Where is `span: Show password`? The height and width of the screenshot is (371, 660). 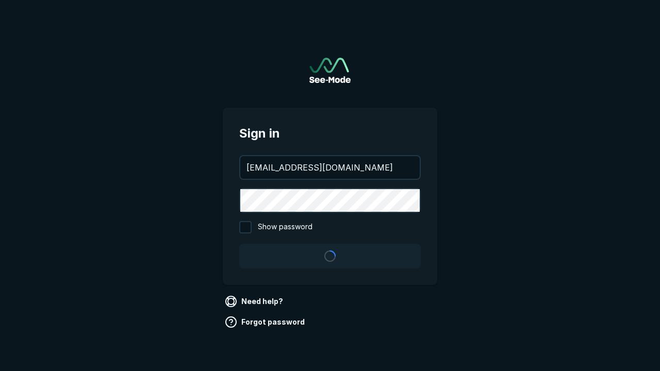
span: Show password is located at coordinates (285, 227).